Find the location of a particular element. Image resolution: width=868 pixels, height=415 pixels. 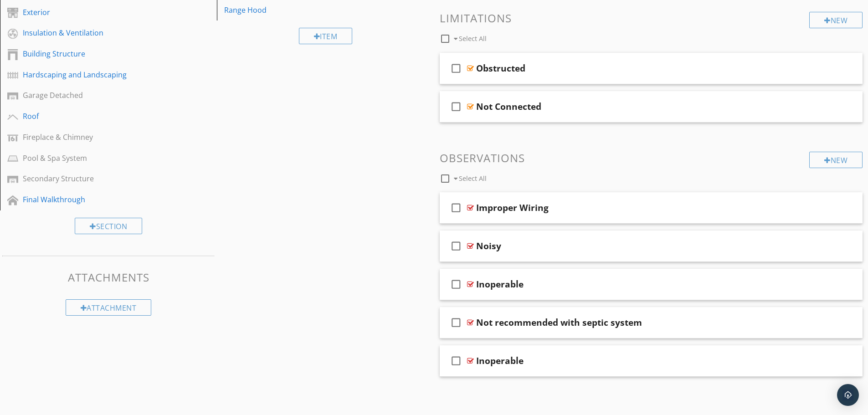

div: Not recommended with septic system is located at coordinates (559, 322).